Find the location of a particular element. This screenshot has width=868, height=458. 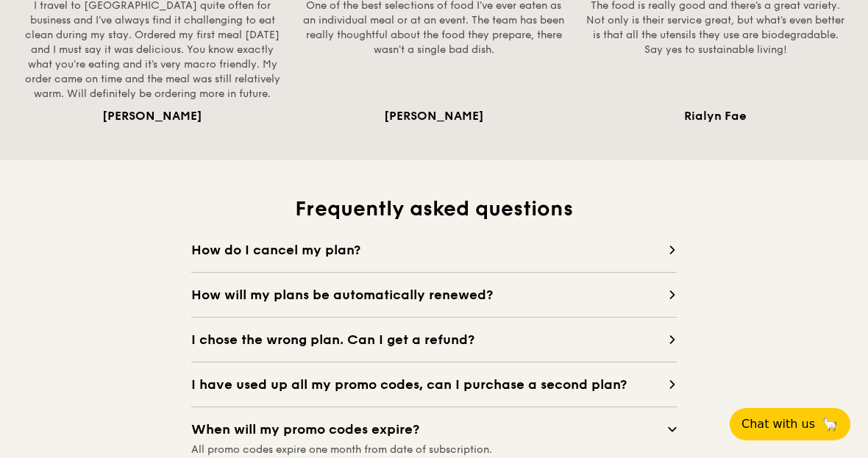

span: Chat with us is located at coordinates (778, 424).